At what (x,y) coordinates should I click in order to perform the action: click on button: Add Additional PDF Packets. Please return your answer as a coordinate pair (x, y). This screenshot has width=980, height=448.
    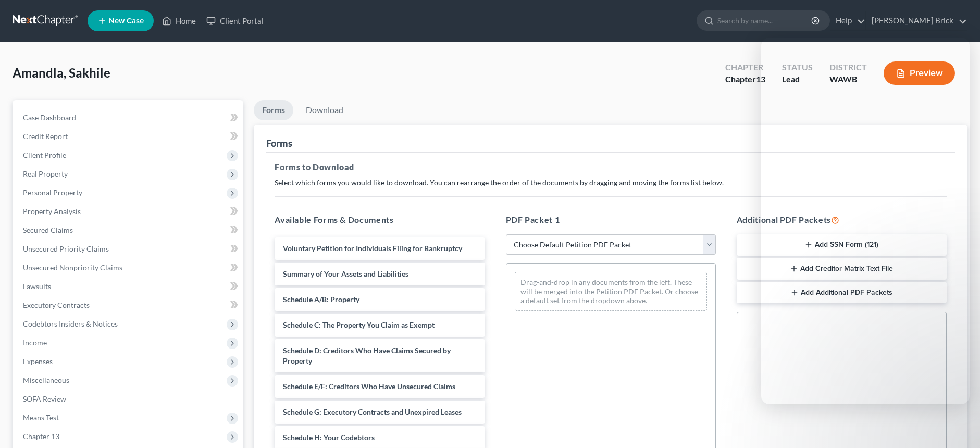
    Looking at the image, I should click on (841, 293).